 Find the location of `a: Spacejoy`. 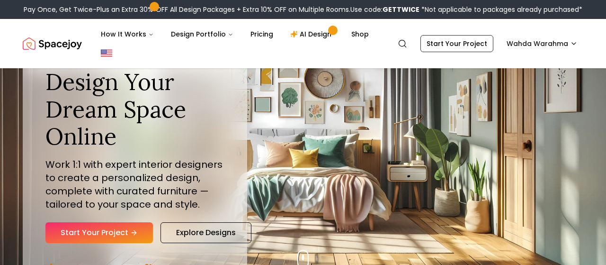

a: Spacejoy is located at coordinates (52, 44).